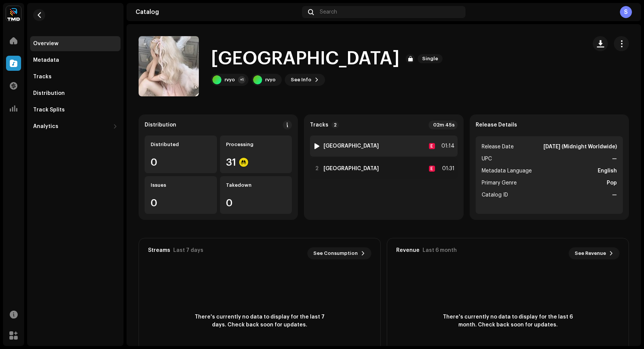  What do you see at coordinates (217, 12) in the screenshot?
I see `div: Catalog` at bounding box center [217, 12].